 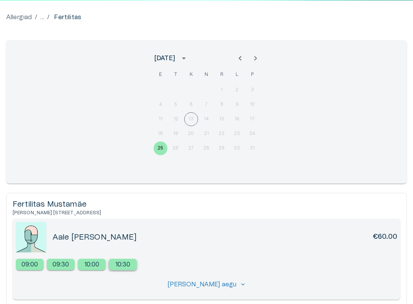 I want to click on span: esmaspäev, so click(x=160, y=75).